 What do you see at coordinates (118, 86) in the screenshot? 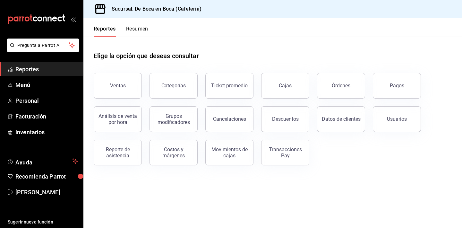
I see `button: Ventas` at bounding box center [118, 86].